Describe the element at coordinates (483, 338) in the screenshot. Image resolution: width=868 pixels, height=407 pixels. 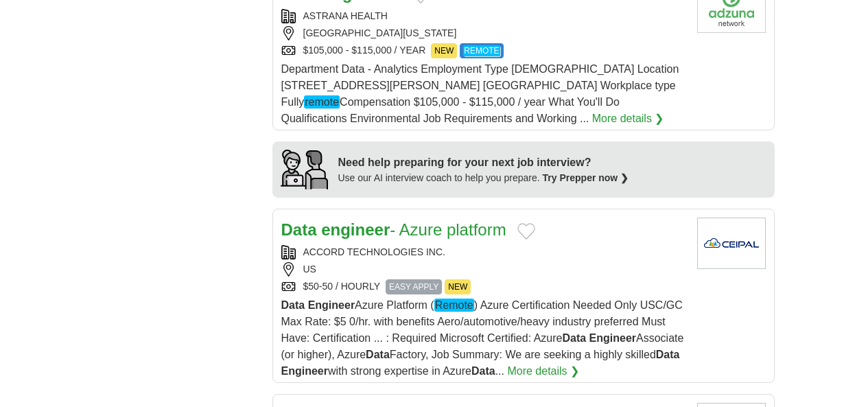
I see `span: Azure Platform ( ) Azure Certification Needed Only USC/GC Max Rate: $5 0/hr. with benefits Aero/a...` at that location.